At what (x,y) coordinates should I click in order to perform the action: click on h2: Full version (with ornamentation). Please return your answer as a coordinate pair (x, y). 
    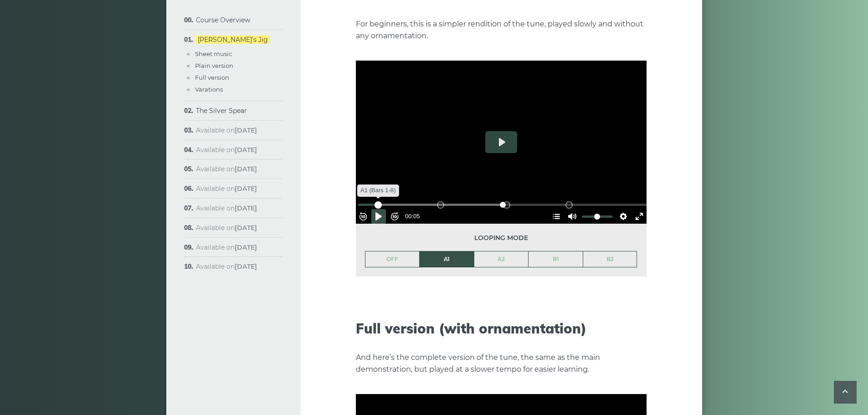
    Looking at the image, I should click on (501, 328).